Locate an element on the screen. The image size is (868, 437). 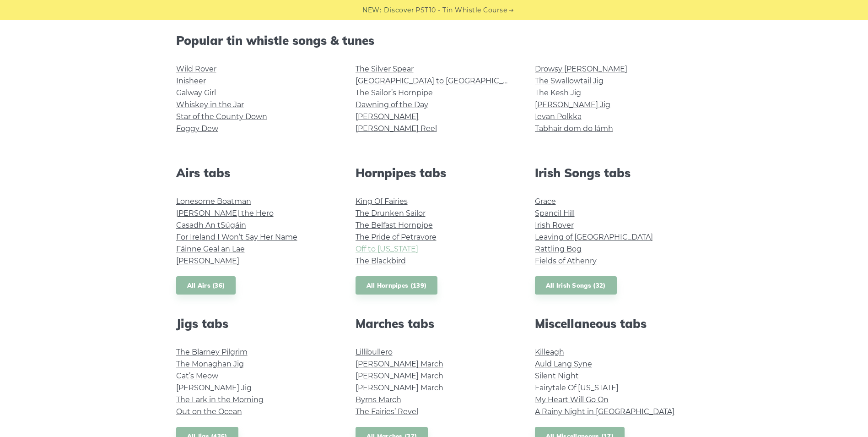
a: Star of the County Down is located at coordinates (221, 116).